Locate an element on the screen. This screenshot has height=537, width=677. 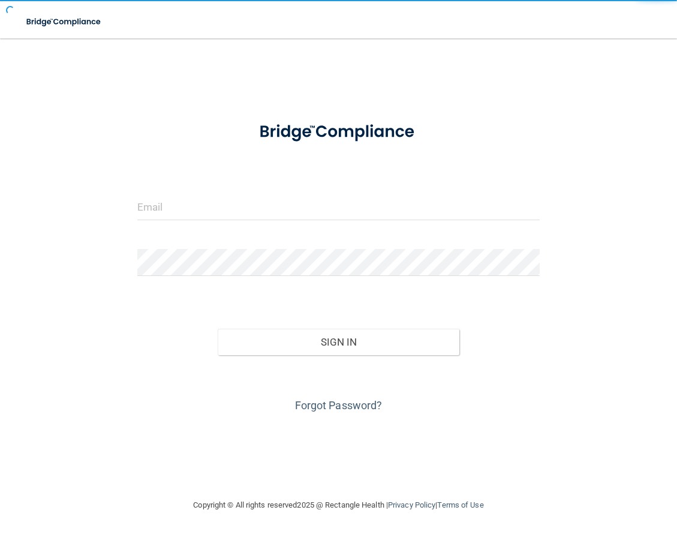
a: Privacy Policy is located at coordinates (412, 504).